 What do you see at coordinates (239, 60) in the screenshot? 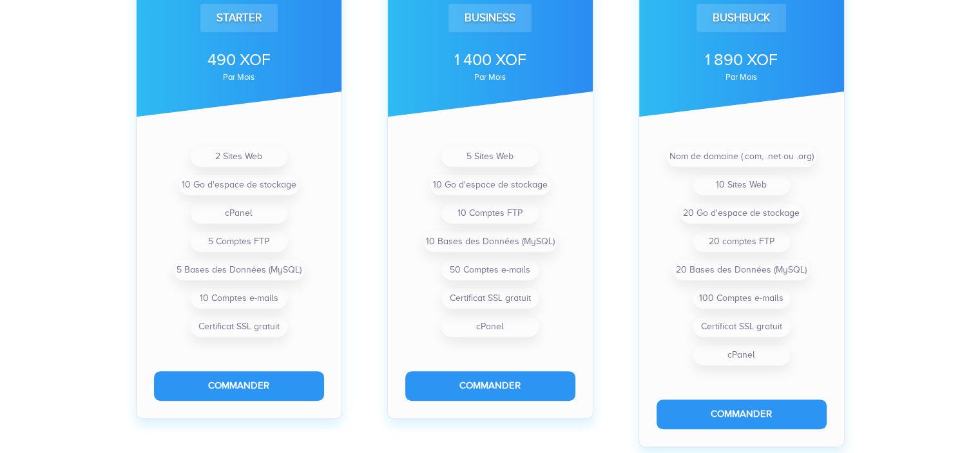
I see `div: 490 XOF` at bounding box center [239, 60].